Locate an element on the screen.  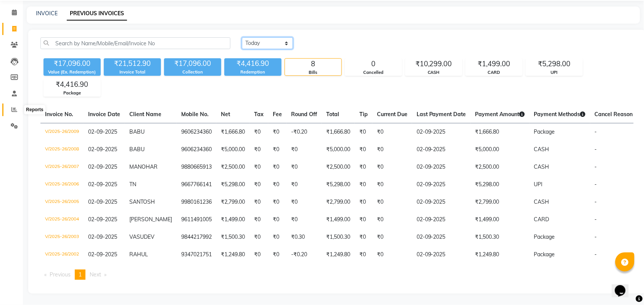
span: TN is located at coordinates (133, 184).